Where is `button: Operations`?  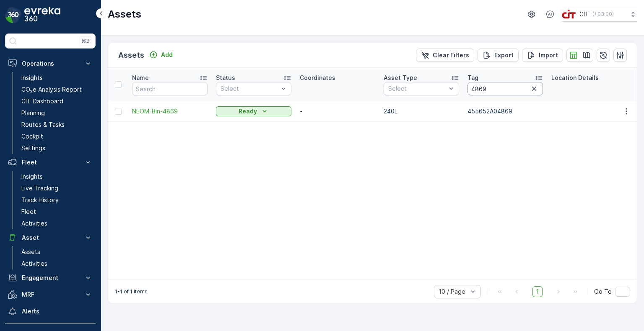
button: Operations is located at coordinates (50, 64).